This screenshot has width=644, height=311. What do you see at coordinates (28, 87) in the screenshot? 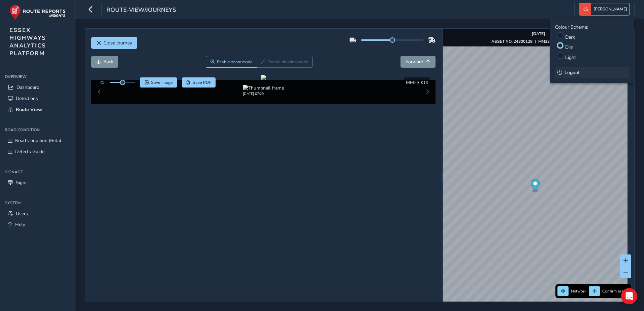
I see `span: Dashboard` at bounding box center [28, 87].